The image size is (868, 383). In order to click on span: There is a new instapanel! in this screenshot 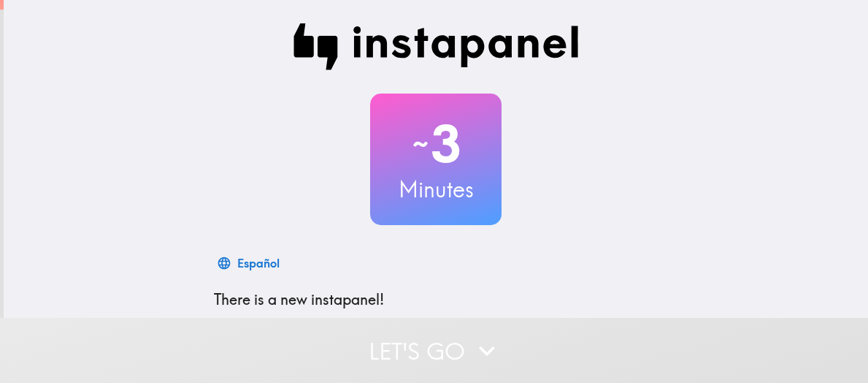, I will do `click(299, 299)`.